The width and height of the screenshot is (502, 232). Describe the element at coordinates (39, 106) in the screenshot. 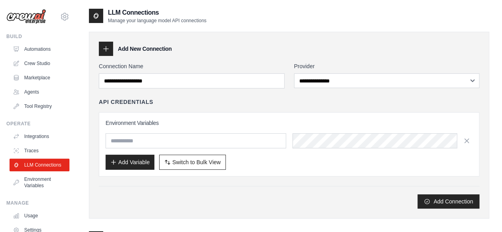

I see `a: Tool Registry` at that location.